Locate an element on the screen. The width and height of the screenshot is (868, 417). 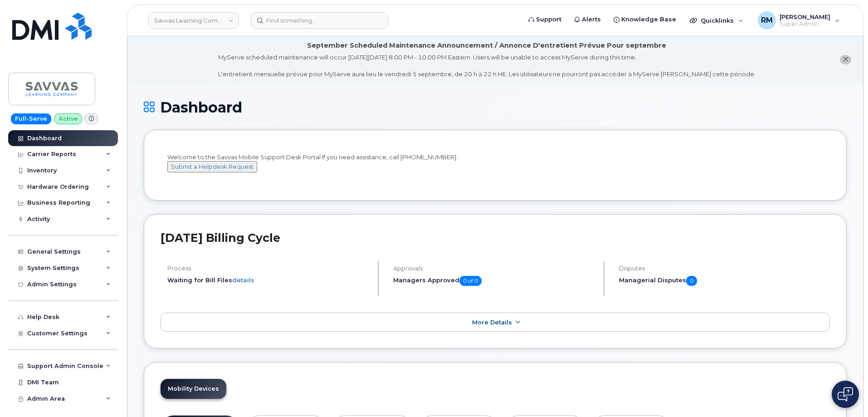
img: Open chat is located at coordinates (845, 395).